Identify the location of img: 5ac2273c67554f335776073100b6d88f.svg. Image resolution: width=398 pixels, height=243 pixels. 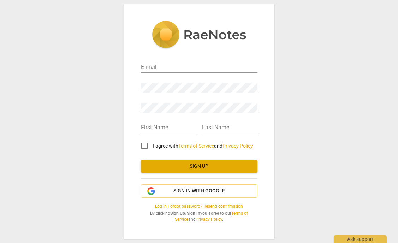
(199, 35).